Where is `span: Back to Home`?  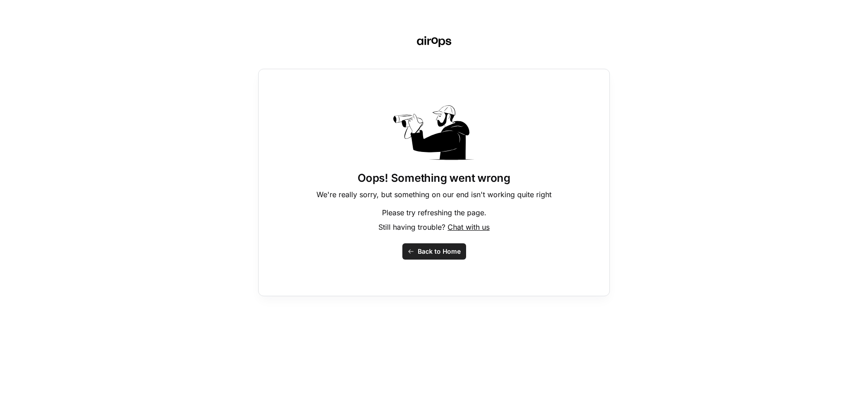
span: Back to Home is located at coordinates (439, 252).